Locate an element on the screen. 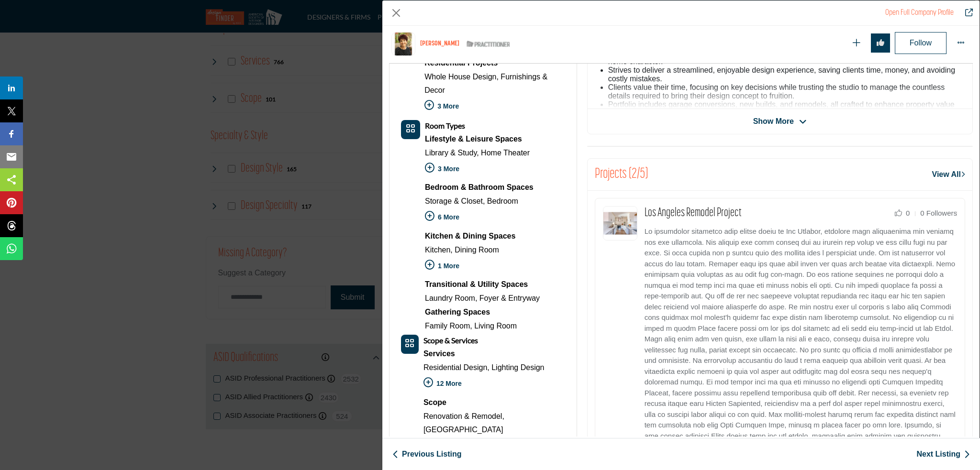 This screenshot has width=980, height=470. b: Room Types is located at coordinates (445, 125).